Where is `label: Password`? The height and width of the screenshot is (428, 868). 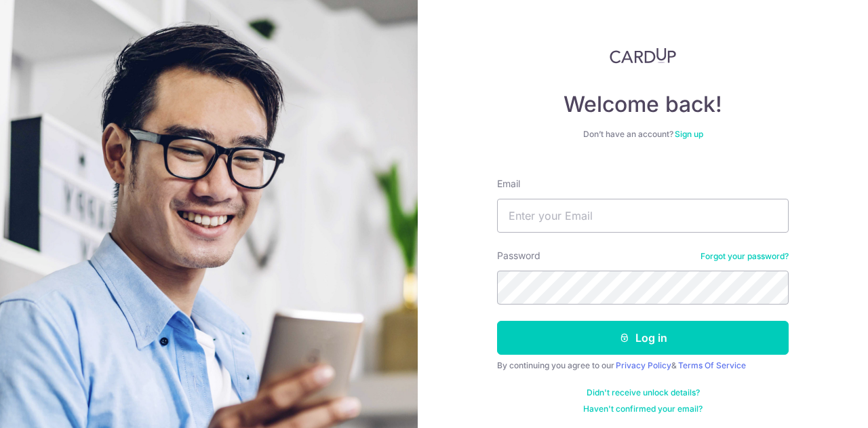 label: Password is located at coordinates (519, 255).